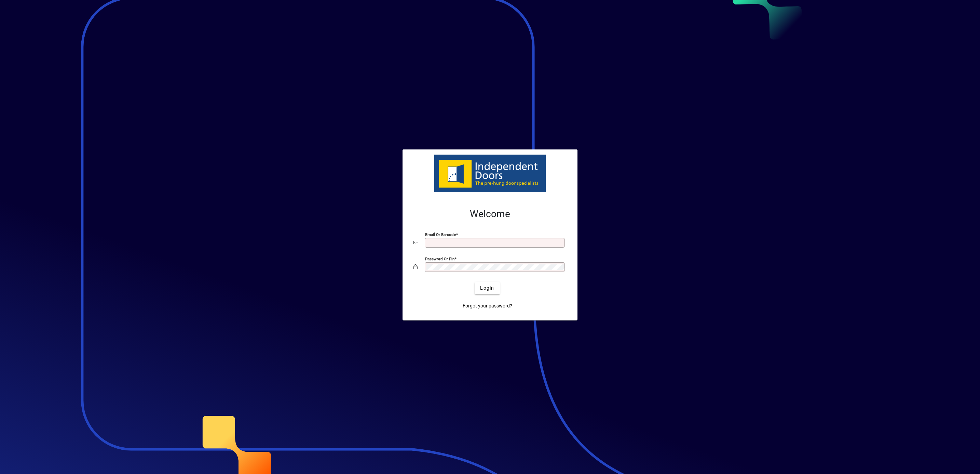 This screenshot has width=980, height=474. Describe the element at coordinates (441, 234) in the screenshot. I see `mat-label: Email or Barcode` at that location.